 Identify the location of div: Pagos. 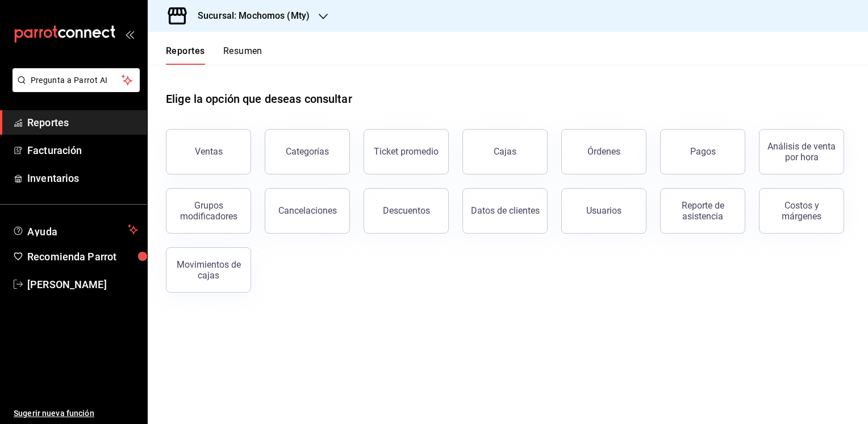
(703, 151).